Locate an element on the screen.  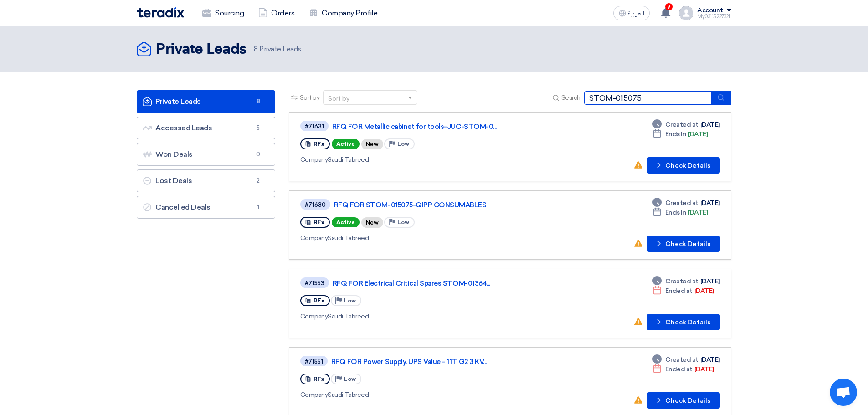
div: #71630 is located at coordinates (315, 205).